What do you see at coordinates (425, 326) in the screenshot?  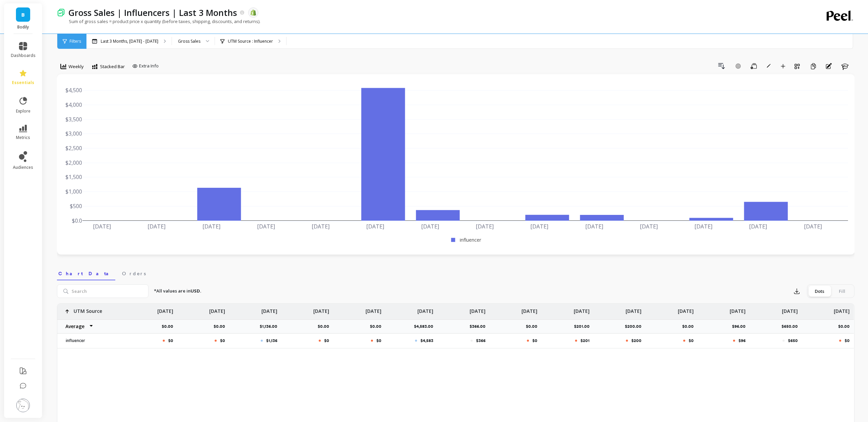 I see `p: $4,583.00` at bounding box center [425, 326].